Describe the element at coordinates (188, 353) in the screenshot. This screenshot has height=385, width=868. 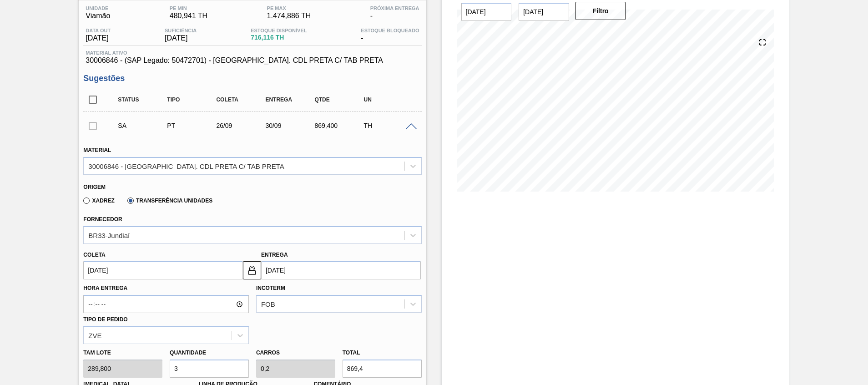
I see `label: Quantidade` at that location.